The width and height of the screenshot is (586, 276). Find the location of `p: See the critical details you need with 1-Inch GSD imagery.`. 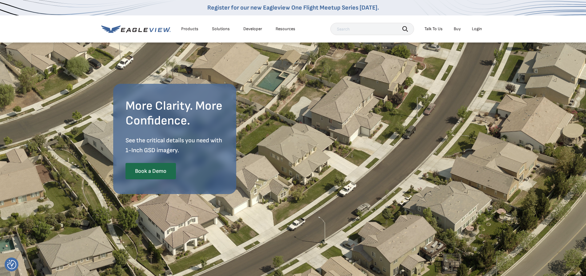

p: See the critical details you need with 1-Inch GSD imagery. is located at coordinates (175, 145).